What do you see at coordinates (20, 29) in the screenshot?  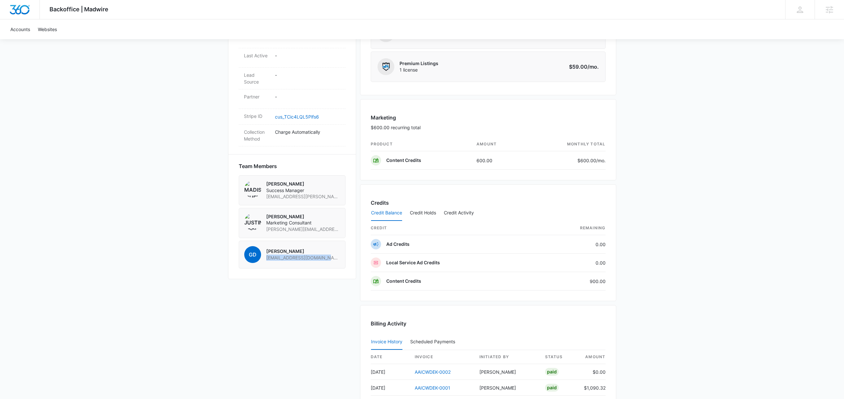 I see `a: Accounts` at bounding box center [20, 29].